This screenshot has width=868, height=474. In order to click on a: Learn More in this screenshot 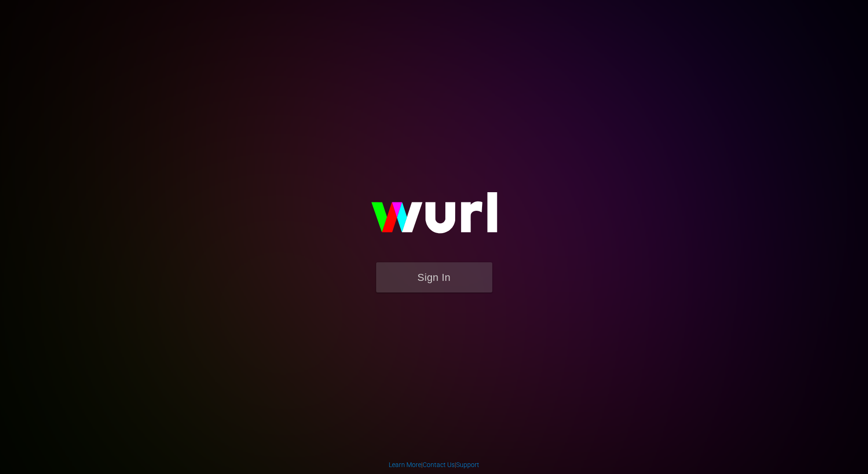, I will do `click(405, 465)`.